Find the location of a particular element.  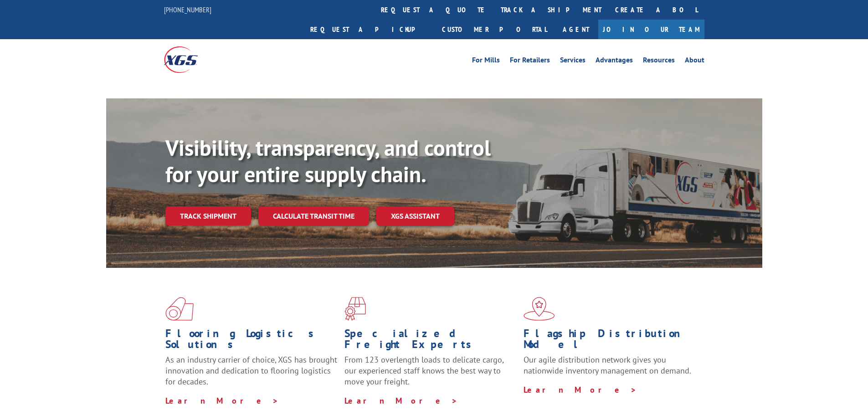

a: Request a pickup is located at coordinates (369, 29).